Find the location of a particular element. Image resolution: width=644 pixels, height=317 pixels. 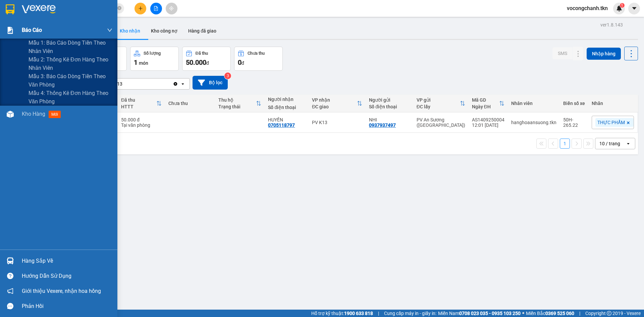

div: PV K13 is located at coordinates (337, 122).